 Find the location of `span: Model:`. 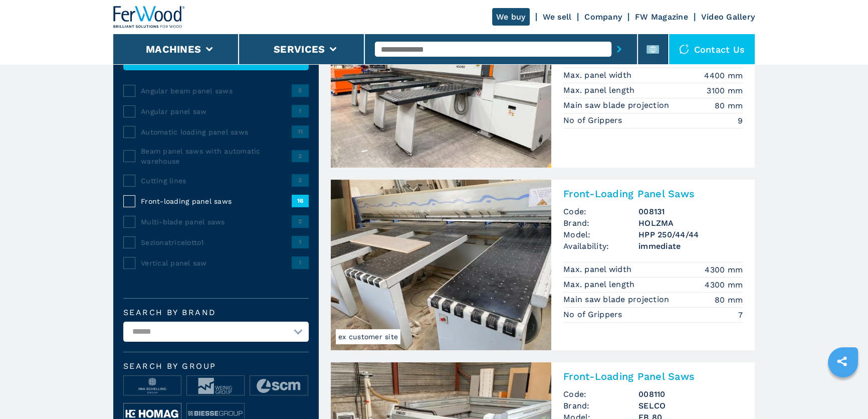

span: Model: is located at coordinates (601, 234).